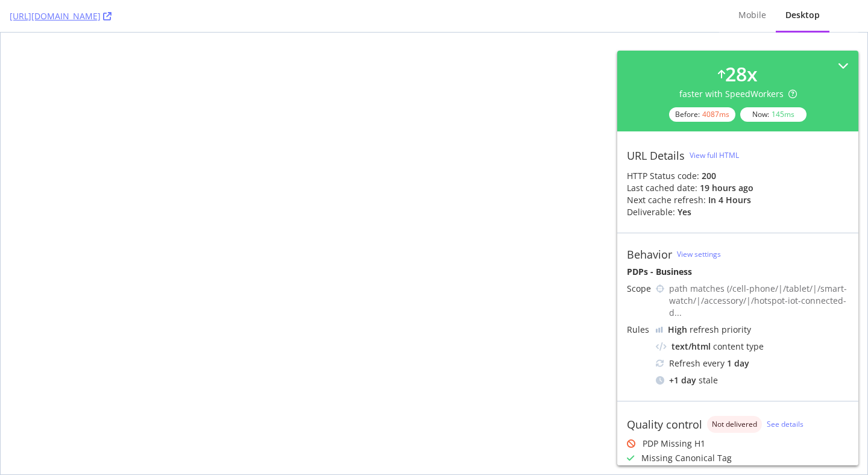 This screenshot has width=868, height=475. I want to click on div: 145 ms, so click(783, 114).